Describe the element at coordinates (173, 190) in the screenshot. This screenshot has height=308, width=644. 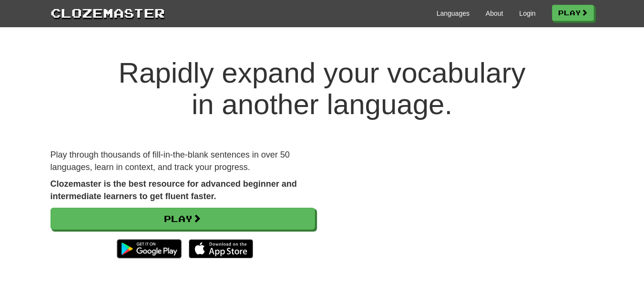
I see `strong: Clozemaster is the best resource for advanced beginner and intermediate learners to get fluent fa...` at that location.